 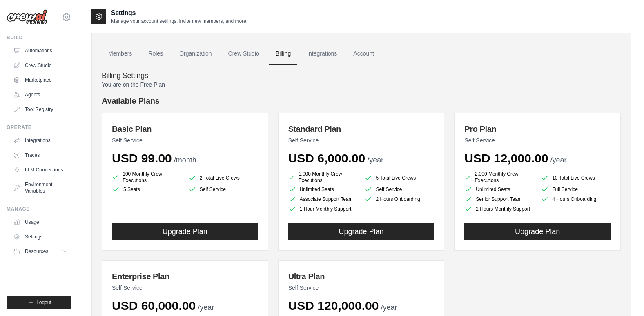 I want to click on a: Agents, so click(x=40, y=95).